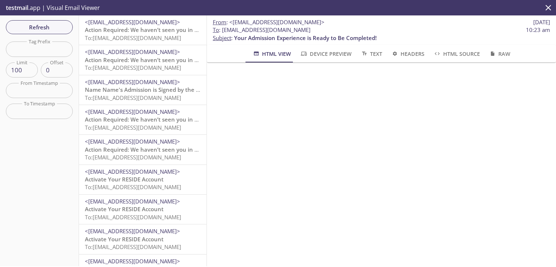 The height and width of the screenshot is (267, 556). Describe the element at coordinates (39, 27) in the screenshot. I see `button: Refresh` at that location.